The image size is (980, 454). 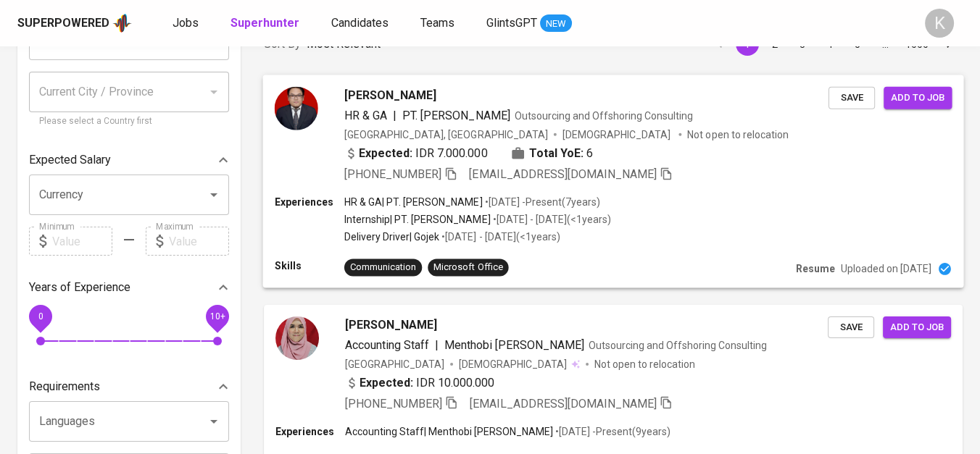 I want to click on a: Superhunter, so click(x=266, y=23).